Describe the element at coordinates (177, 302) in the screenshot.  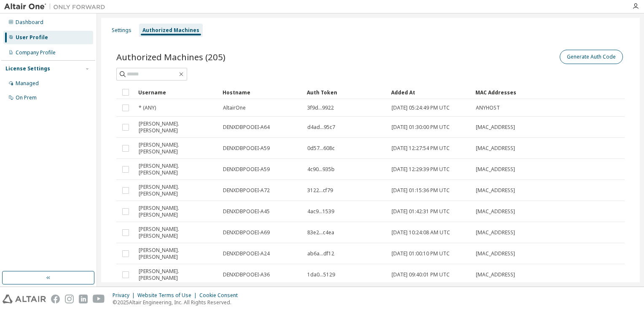
I see `p: © 2025 Altair Engineering, Inc. All Rights Reserved.` at that location.